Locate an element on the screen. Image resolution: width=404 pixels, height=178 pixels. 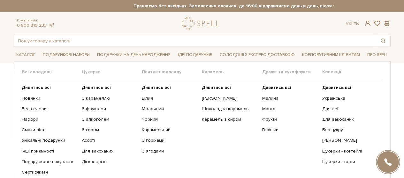
span: Каталог is located at coordinates (26, 55).